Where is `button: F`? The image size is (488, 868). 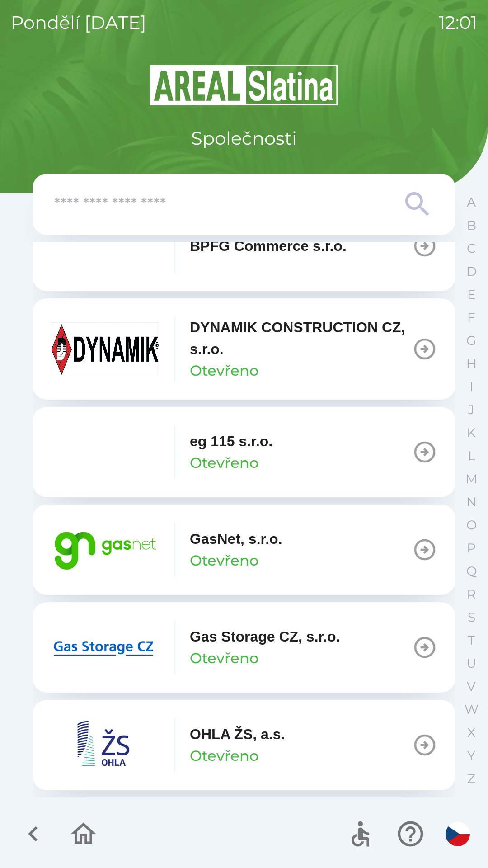
button: F is located at coordinates (471, 318).